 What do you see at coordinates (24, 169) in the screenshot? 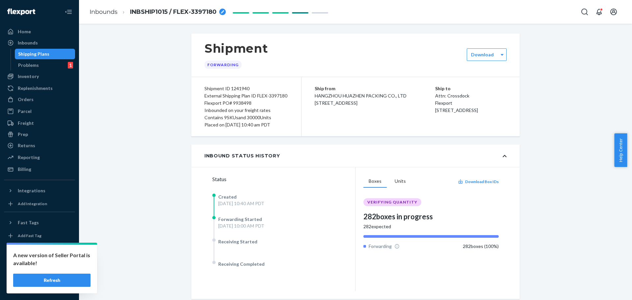
I see `div: Billing` at bounding box center [24, 169].